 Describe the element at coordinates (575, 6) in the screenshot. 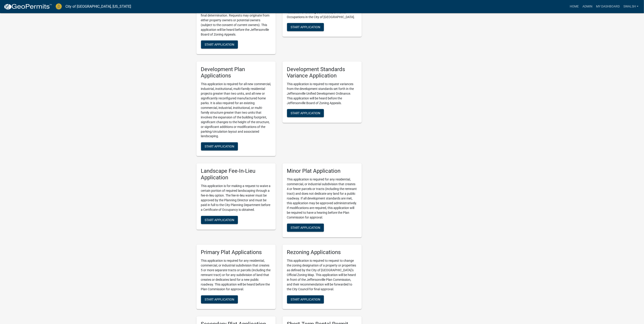

I see `a: Home` at that location.